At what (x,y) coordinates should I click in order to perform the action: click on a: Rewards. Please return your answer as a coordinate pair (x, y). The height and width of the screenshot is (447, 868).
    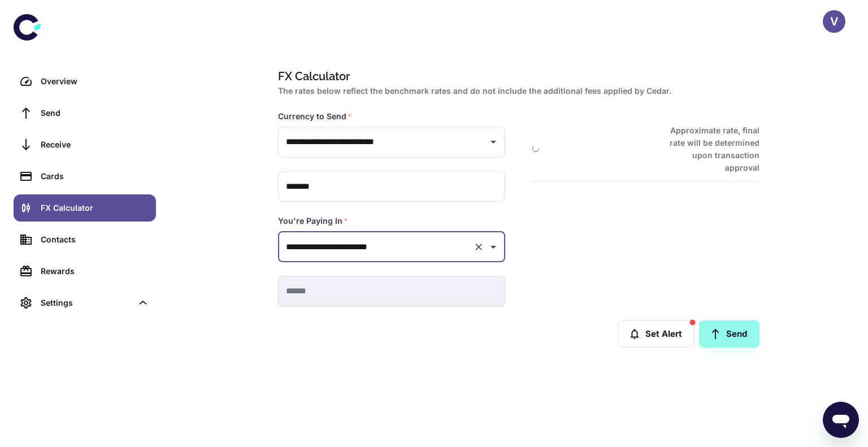
    Looking at the image, I should click on (85, 271).